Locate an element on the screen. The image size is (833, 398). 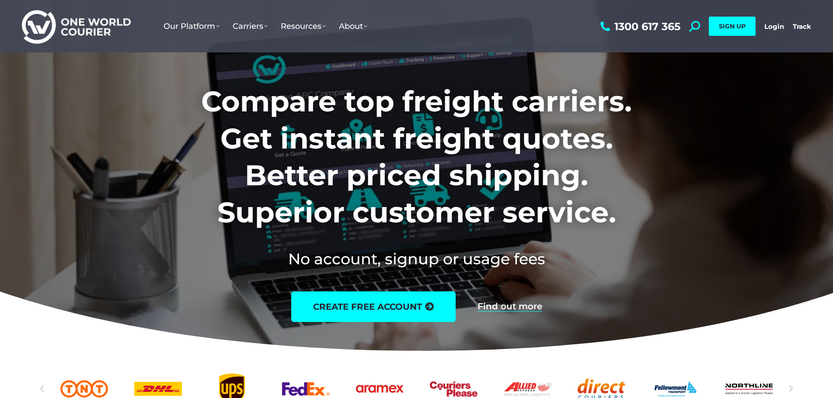
h1: Compare top freight carriers. Get instant freight quotes. Better priced shipping. Superior custom... is located at coordinates (416, 157).